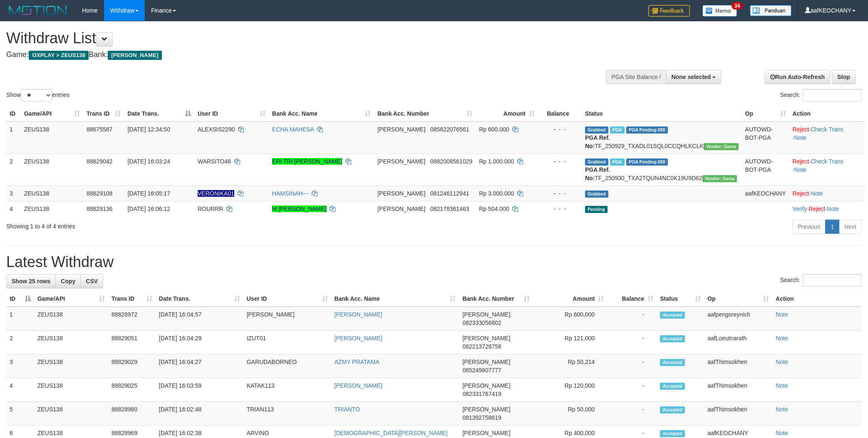  What do you see at coordinates (832, 95) in the screenshot?
I see `input: Search:` at bounding box center [832, 95].